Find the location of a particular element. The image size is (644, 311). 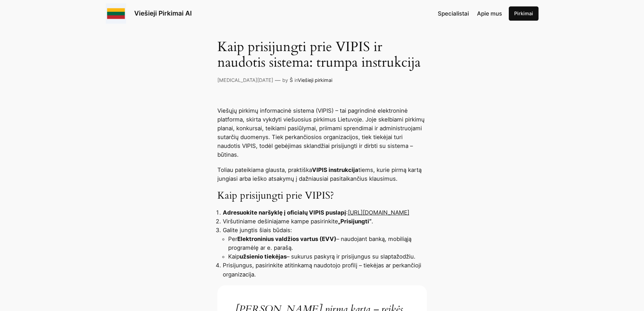

li: Kaip – sukurus paskyrą ir prisijungus su slaptažodžiu. is located at coordinates (328, 257).